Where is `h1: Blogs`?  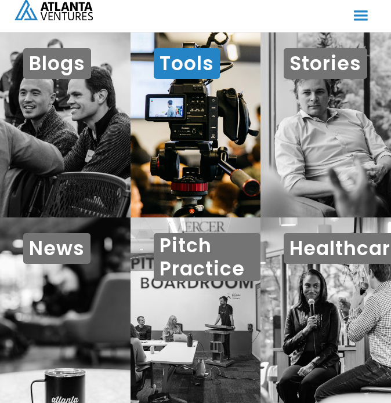
h1: Blogs is located at coordinates (57, 63).